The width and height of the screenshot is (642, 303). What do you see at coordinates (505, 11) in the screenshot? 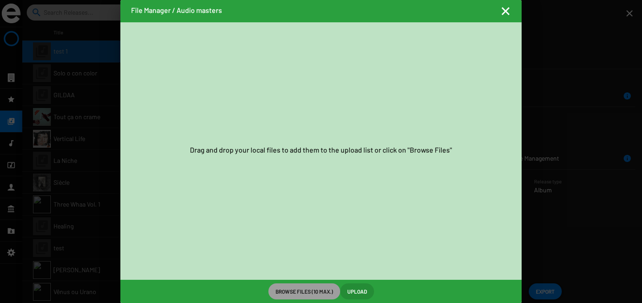
I see `button: Fermer la fenêtre` at bounding box center [505, 11].